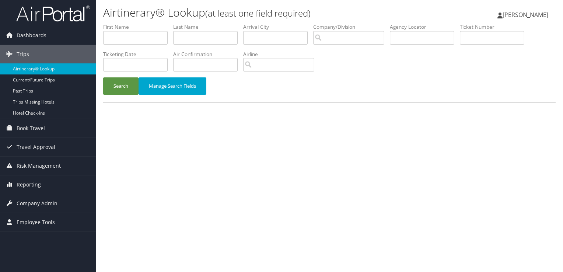  I want to click on span: Employee Tools, so click(36, 222).